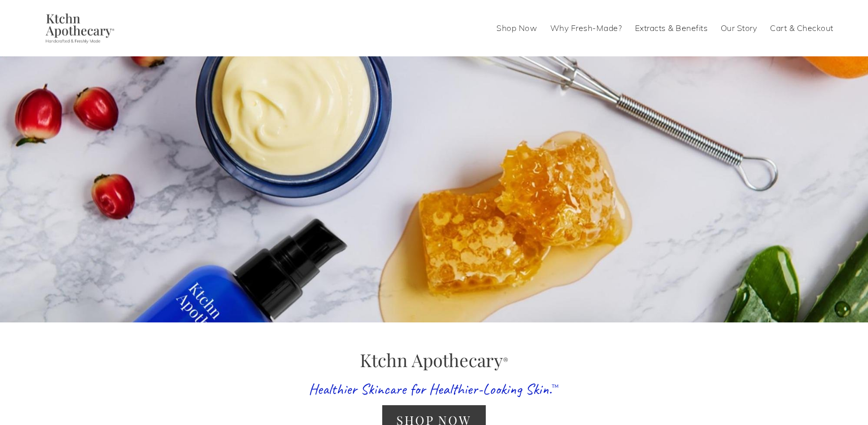 This screenshot has width=868, height=425. What do you see at coordinates (78, 29) in the screenshot?
I see `img: Ktchn Apothecary` at bounding box center [78, 29].